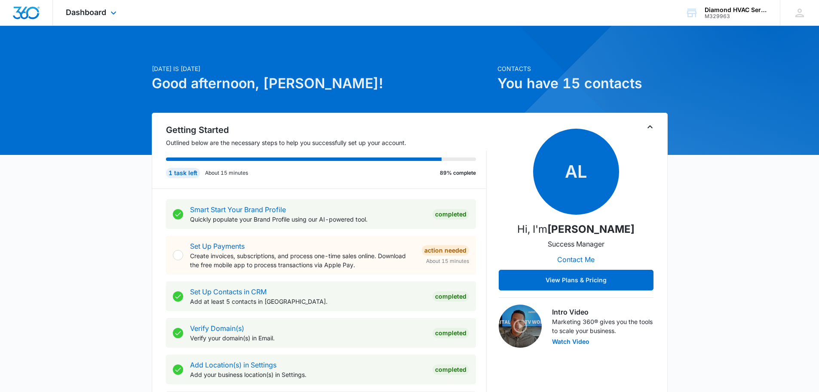  Describe the element at coordinates (217, 246) in the screenshot. I see `a: Set Up Payments` at that location.